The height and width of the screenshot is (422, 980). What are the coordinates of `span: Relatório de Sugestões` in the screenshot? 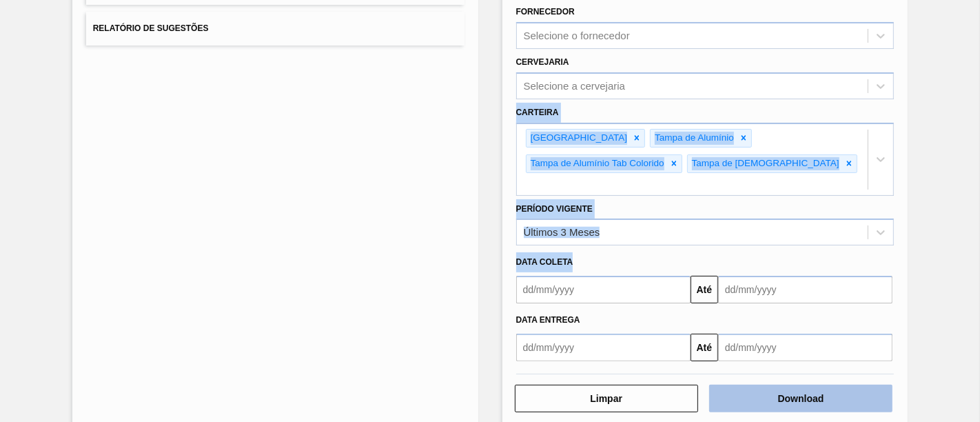 It's located at (151, 28).